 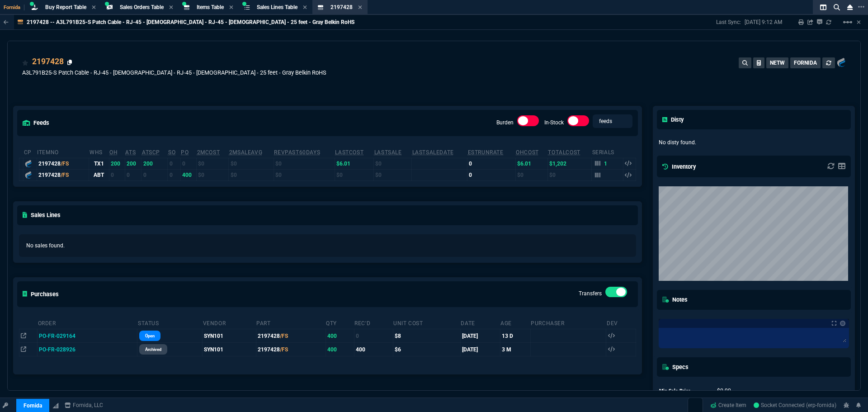 I want to click on nx-icon: Split Panels, so click(x=823, y=7).